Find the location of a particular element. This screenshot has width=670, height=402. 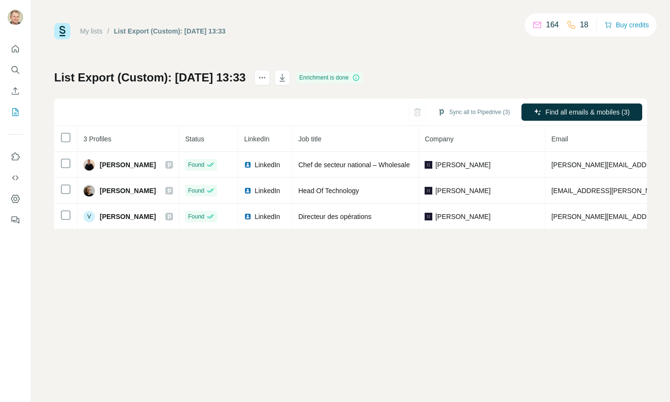

p: 18 is located at coordinates (584, 25).